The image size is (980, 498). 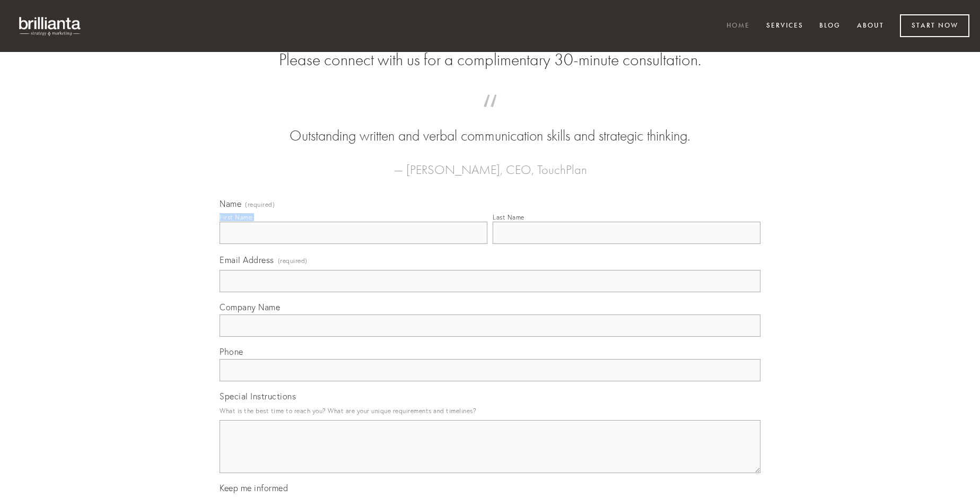 What do you see at coordinates (258, 396) in the screenshot?
I see `span: Special Instructions` at bounding box center [258, 396].